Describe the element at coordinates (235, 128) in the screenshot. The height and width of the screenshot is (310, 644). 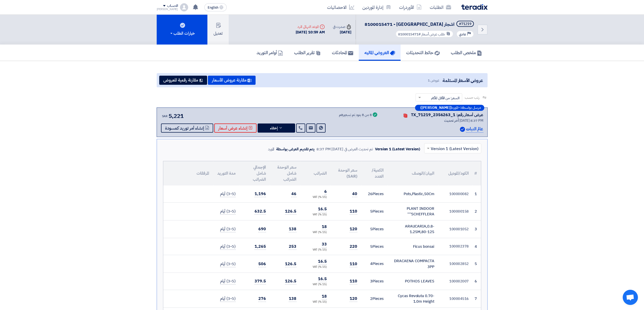
I see `button: إنشاء عرض أسعار` at that location.